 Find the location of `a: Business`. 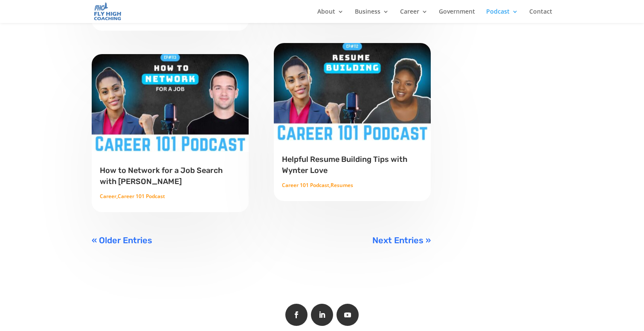

a: Business is located at coordinates (372, 16).